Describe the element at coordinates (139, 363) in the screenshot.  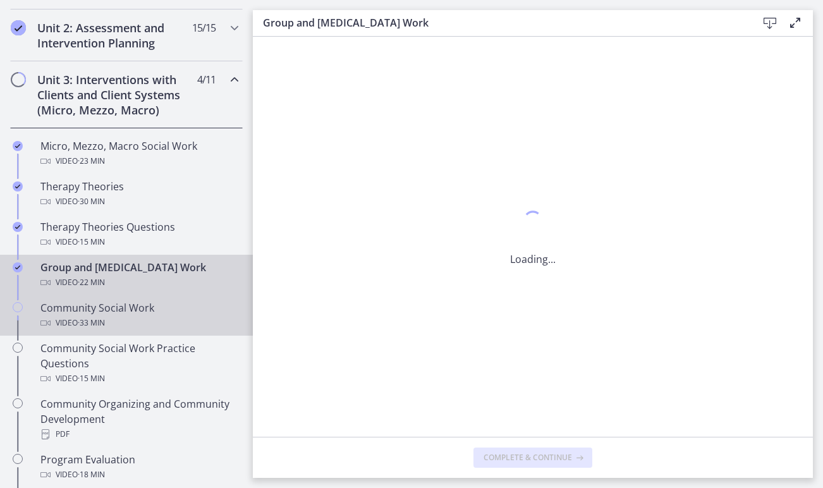
I see `div: Community Social Work Practice Questions` at that location.